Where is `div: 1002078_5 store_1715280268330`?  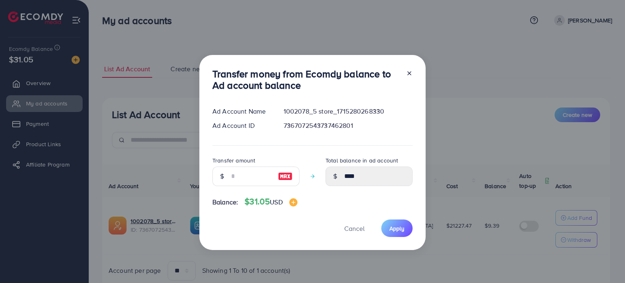
div: 1002078_5 store_1715280268330 is located at coordinates (348, 111).